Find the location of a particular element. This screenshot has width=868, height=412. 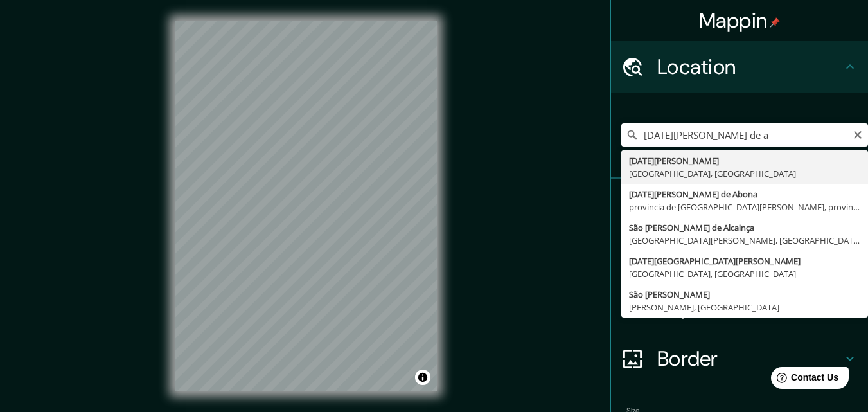

img: pin-icon.png is located at coordinates (775, 22).